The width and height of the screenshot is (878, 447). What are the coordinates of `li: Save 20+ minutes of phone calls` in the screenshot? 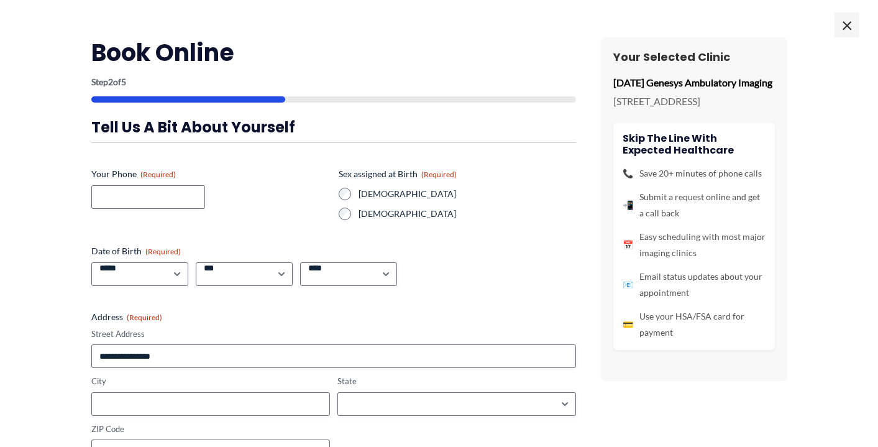 It's located at (694, 173).